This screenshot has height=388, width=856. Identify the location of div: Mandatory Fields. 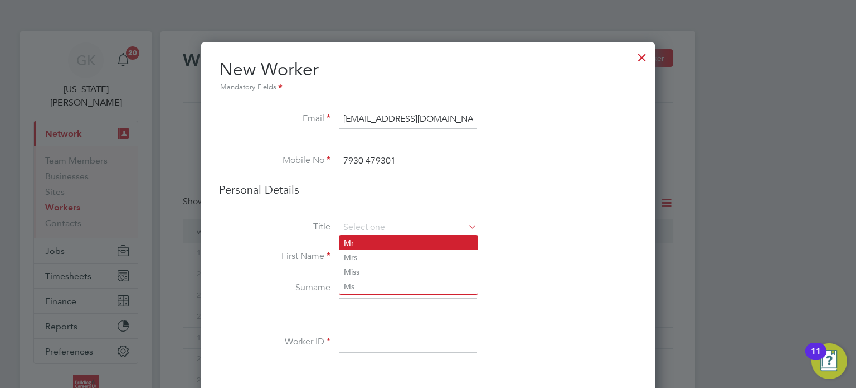
(428, 88).